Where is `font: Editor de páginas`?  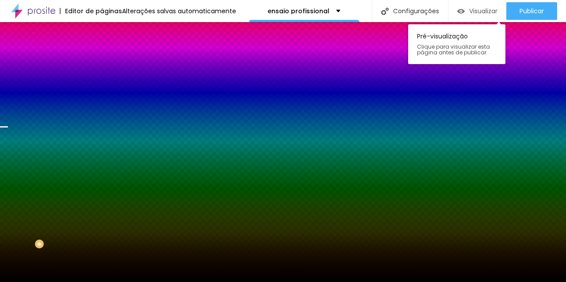 font: Editor de páginas is located at coordinates (93, 11).